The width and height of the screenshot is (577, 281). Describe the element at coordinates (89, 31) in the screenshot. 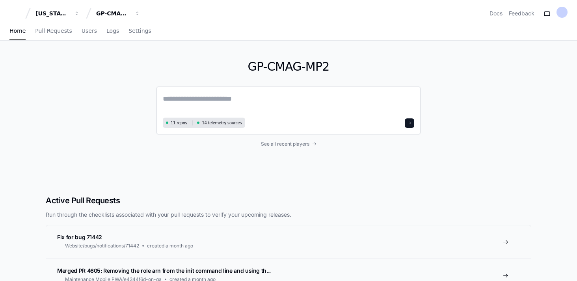

I see `span: Users` at that location.